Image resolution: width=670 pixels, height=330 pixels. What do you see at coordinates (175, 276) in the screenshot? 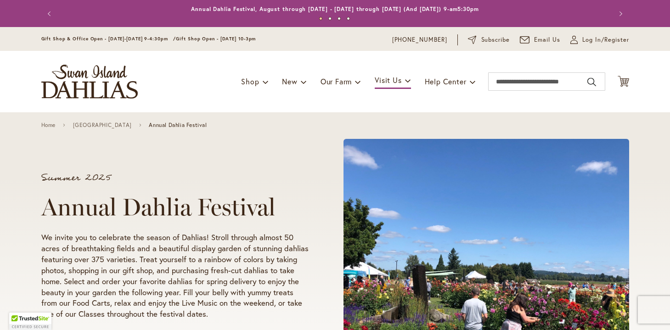
I see `p: We invite you to celebrate the season of Dahlias! Stroll through almost 50 acres of breathtaking ...` at bounding box center [175, 276].